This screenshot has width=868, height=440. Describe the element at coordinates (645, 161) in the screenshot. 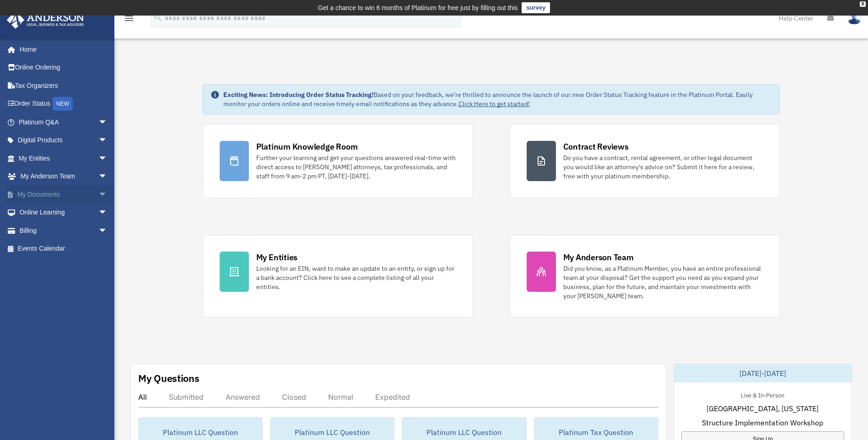

I see `a: Contract Reviews Do you have a contract, rental agreement, or other legal document you would like...` at that location.